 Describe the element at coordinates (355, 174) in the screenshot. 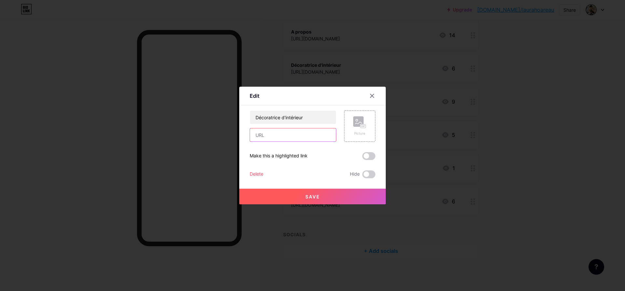

I see `span: Hide` at that location.